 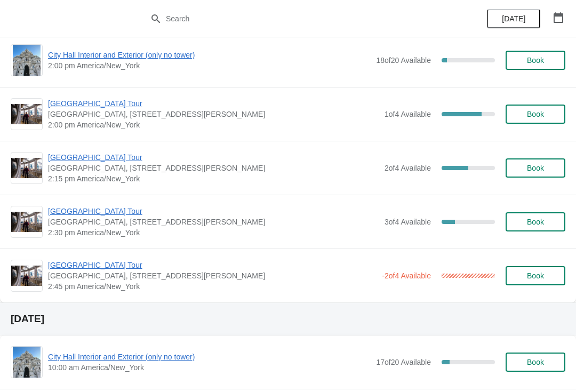 What do you see at coordinates (209, 368) in the screenshot?
I see `span: 10:00 am America/New_York` at bounding box center [209, 368].